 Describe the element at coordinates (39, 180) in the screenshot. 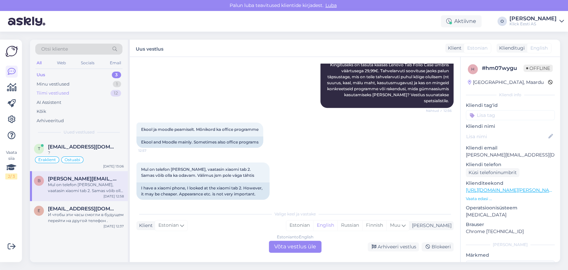

I see `span: b` at that location.